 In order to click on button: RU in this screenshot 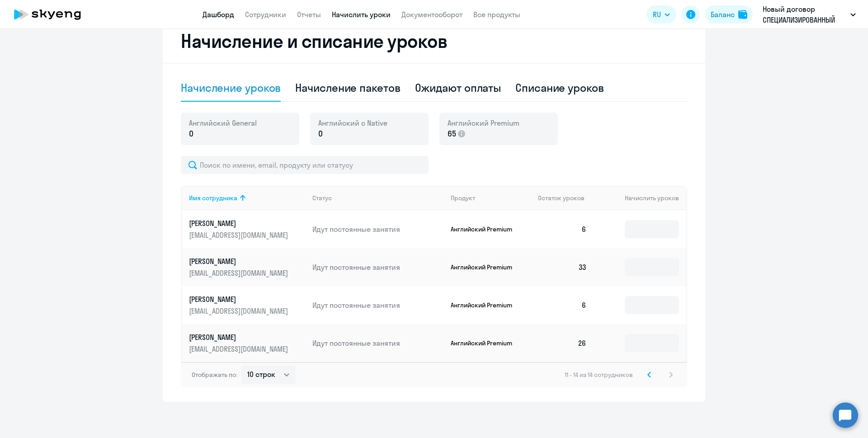, I will do `click(661, 15)`.